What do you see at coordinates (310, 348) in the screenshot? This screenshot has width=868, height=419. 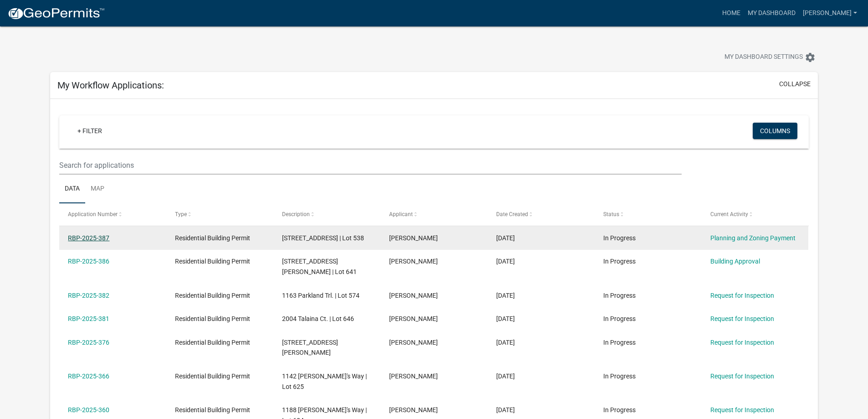 I see `span: 1152 Dustin's Way | Lot 620` at bounding box center [310, 348].